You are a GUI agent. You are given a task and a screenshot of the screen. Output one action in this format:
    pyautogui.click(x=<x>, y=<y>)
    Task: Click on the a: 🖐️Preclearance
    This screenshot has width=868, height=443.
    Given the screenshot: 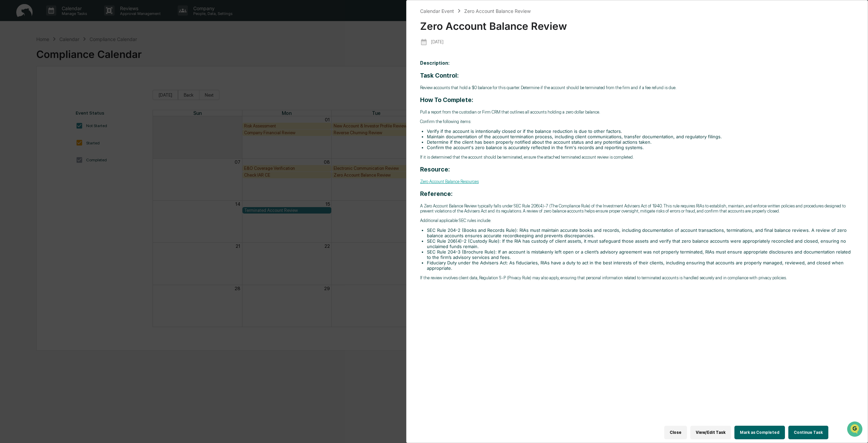 What is the action you would take?
    pyautogui.click(x=25, y=89)
    